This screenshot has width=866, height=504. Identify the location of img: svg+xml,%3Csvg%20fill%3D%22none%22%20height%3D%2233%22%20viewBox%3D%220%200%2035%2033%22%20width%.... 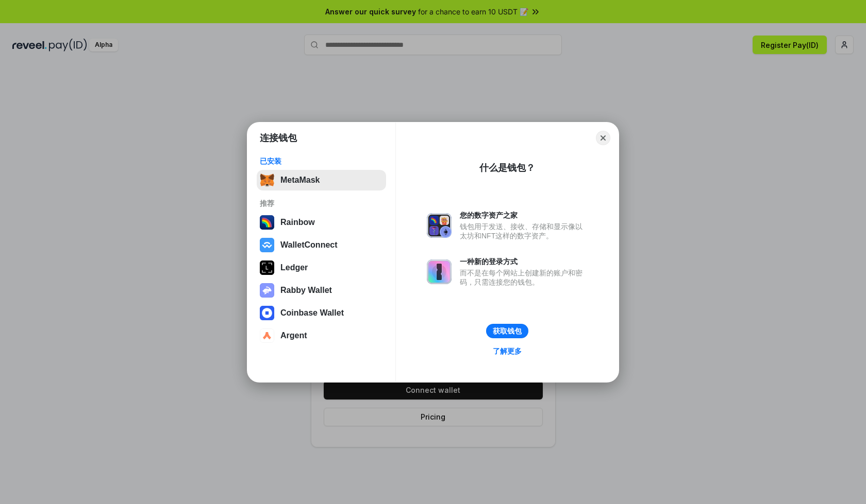
(267, 180).